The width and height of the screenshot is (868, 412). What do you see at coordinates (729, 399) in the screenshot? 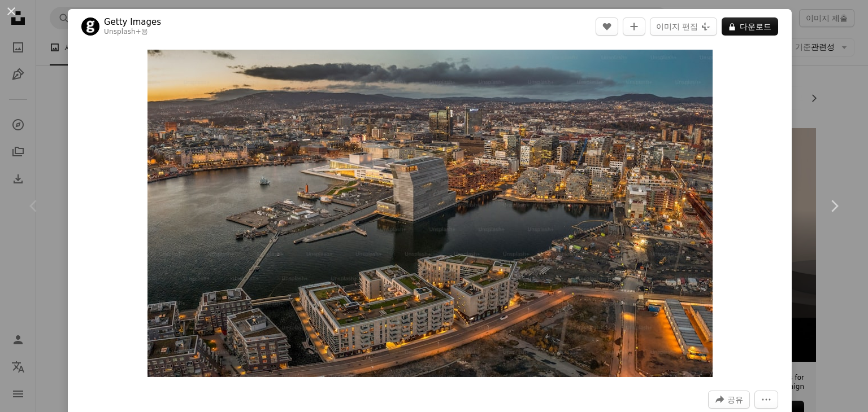
I see `button: 이 이미지 공유` at bounding box center [729, 399].